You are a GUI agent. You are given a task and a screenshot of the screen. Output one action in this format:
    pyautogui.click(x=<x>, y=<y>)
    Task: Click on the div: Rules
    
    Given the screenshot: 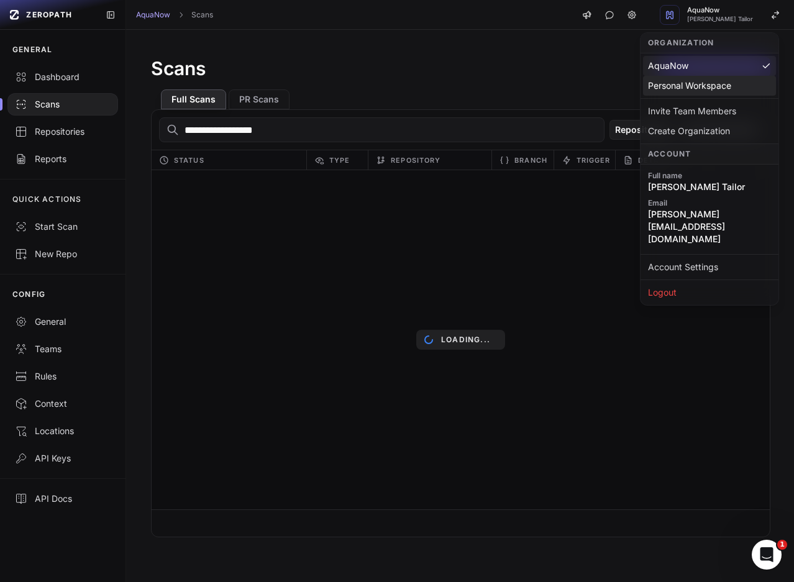 What is the action you would take?
    pyautogui.click(x=63, y=377)
    